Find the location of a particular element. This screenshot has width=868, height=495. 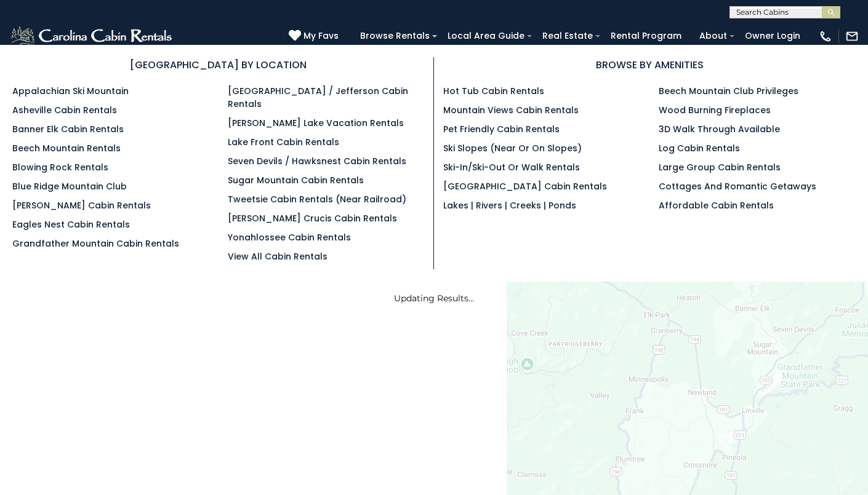

a: Yonahlossee Cabin Rentals is located at coordinates (290, 237).